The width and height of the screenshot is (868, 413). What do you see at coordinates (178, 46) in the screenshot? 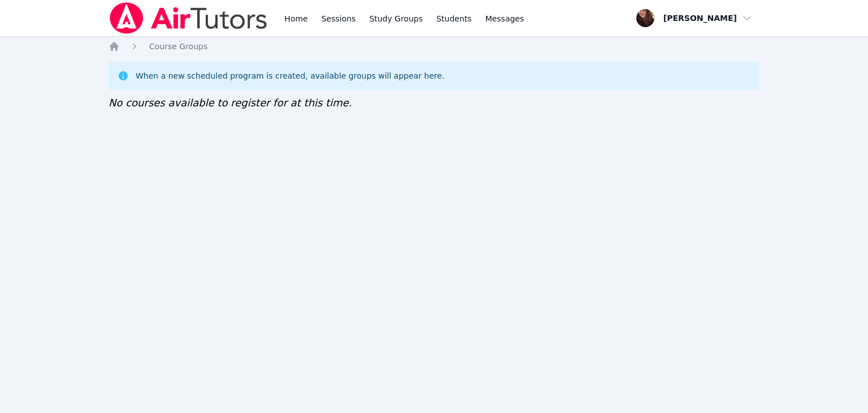
I see `a: Course Groups` at bounding box center [178, 46].